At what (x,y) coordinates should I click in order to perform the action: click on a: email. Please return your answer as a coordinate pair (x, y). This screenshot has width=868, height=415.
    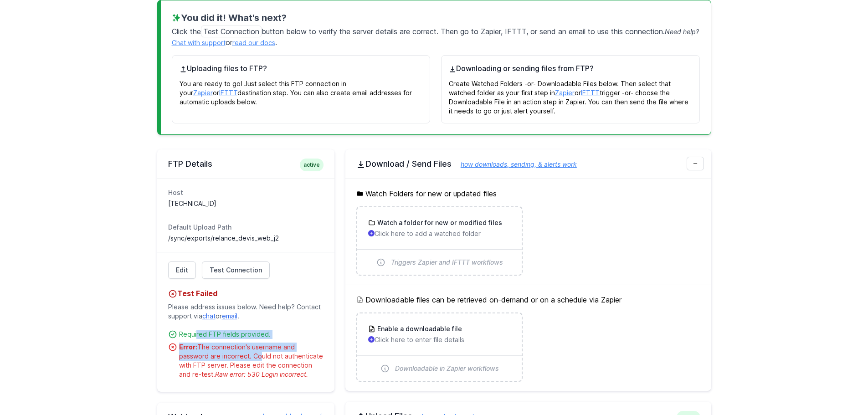
    Looking at the image, I should click on (229, 316).